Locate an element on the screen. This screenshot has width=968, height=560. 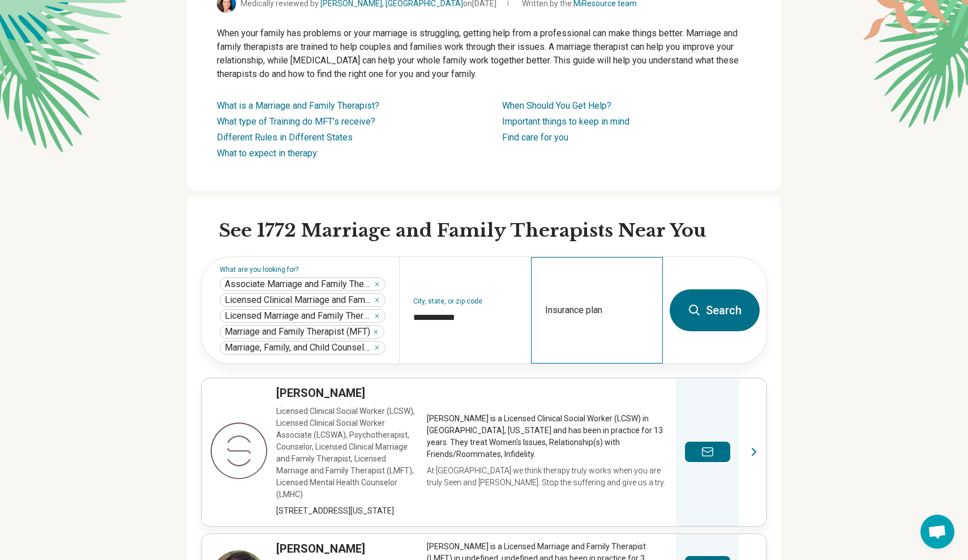
span: Licensed Marriage and Family Therapist (LMFT) is located at coordinates (298, 316).